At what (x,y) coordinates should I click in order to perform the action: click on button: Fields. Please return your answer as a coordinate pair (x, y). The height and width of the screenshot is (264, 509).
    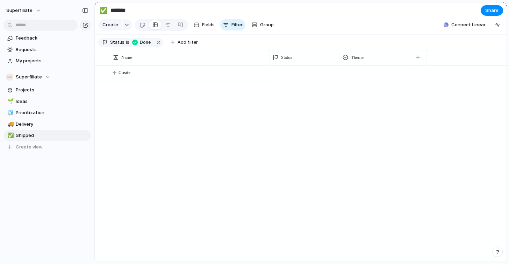
    Looking at the image, I should click on (204, 25).